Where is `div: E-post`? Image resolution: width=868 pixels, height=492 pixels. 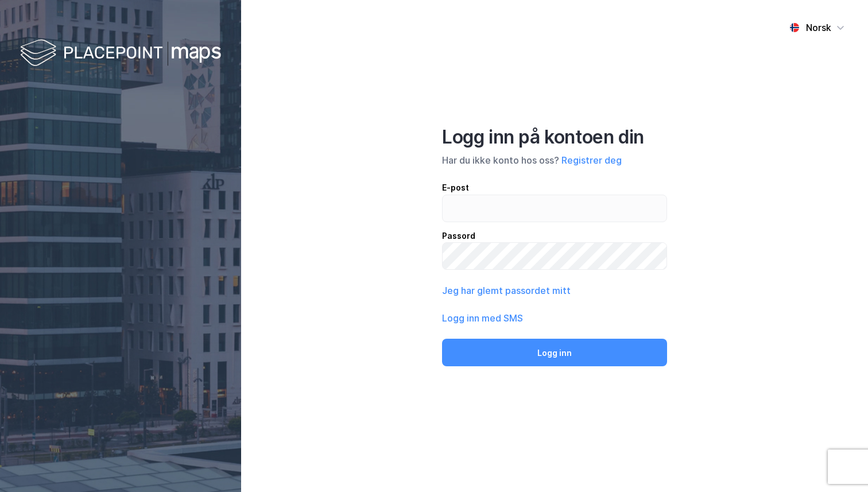
div: E-post is located at coordinates (554, 188).